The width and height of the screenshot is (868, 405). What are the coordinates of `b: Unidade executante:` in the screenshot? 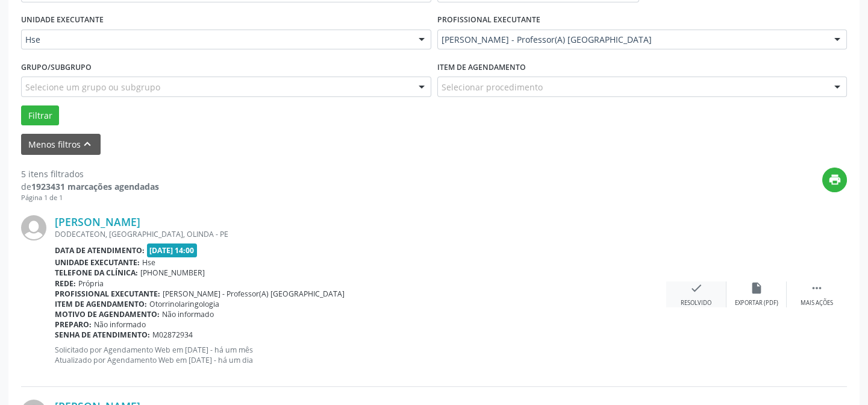 It's located at (97, 262).